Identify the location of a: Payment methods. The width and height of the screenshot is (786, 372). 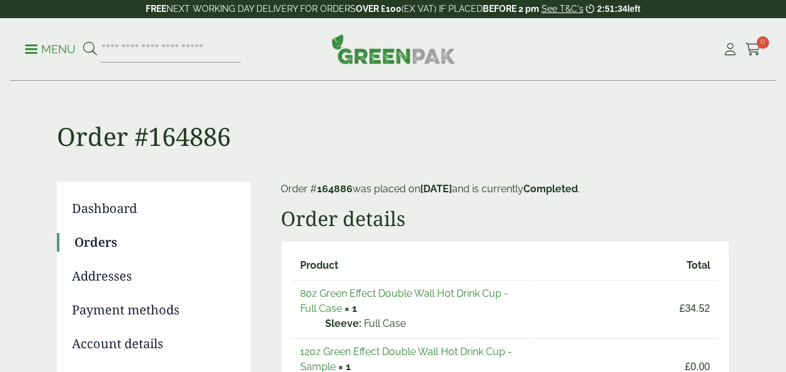
(153, 310).